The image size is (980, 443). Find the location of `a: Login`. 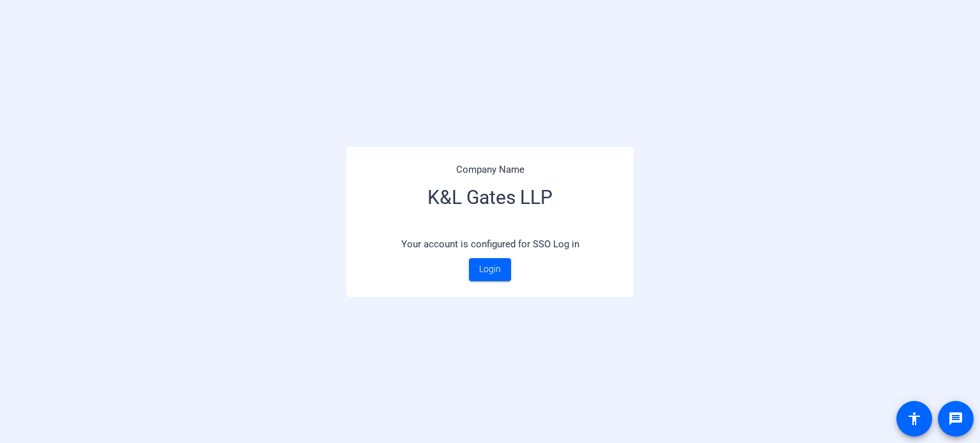

a: Login is located at coordinates (490, 270).